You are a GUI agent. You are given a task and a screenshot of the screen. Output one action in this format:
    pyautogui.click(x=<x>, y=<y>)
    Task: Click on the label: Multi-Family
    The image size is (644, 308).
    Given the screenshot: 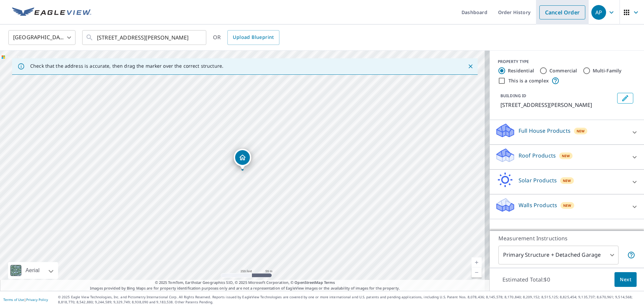 What is the action you would take?
    pyautogui.click(x=607, y=71)
    